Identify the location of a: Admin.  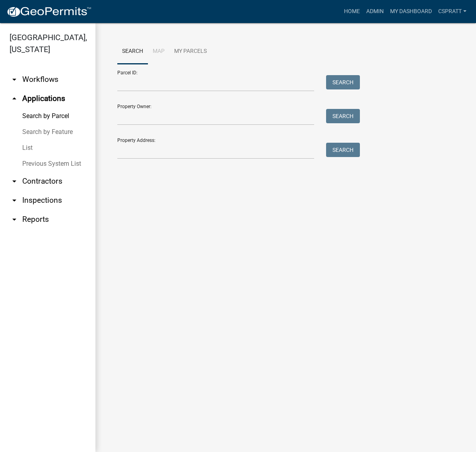
(375, 12).